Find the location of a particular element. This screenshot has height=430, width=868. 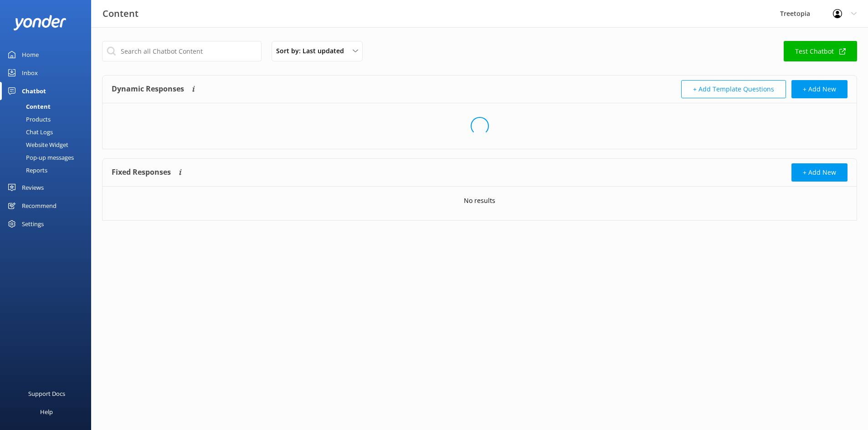

img: yonder-white-logo.png is located at coordinates (40, 23).